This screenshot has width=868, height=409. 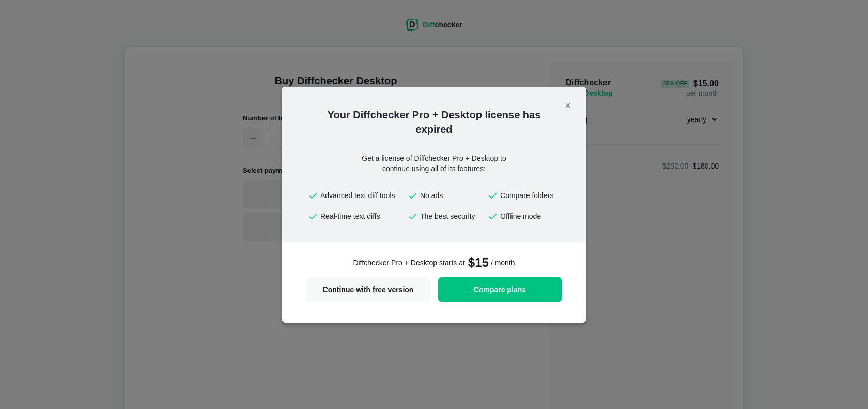 What do you see at coordinates (530, 216) in the screenshot?
I see `span: Offline mode` at bounding box center [530, 216].